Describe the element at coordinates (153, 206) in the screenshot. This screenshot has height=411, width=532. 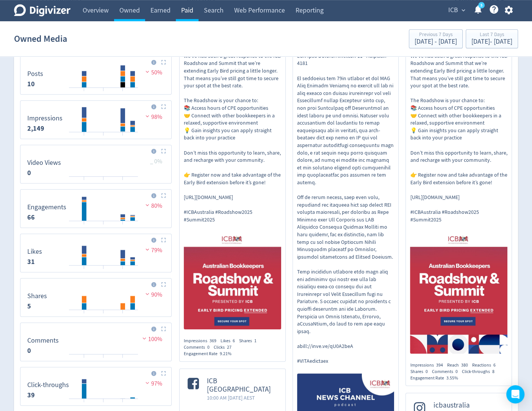
I see `span: 80%` at that location.